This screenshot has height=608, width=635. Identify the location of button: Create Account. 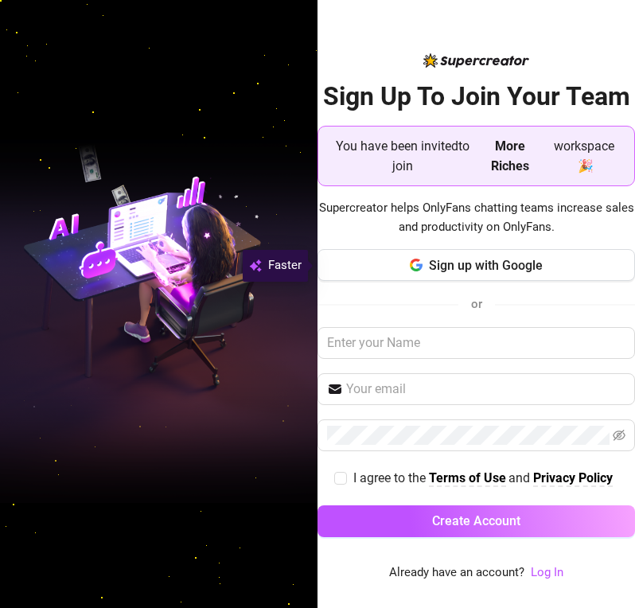
(476, 521).